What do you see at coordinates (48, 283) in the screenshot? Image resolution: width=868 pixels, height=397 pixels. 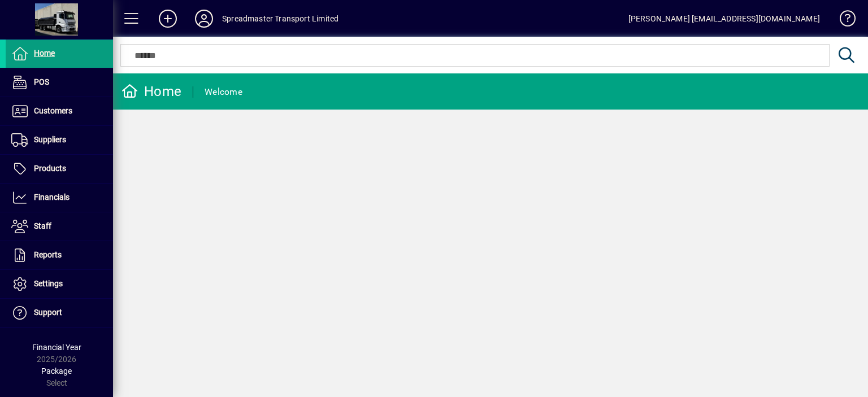 I see `span: Settings` at bounding box center [48, 283].